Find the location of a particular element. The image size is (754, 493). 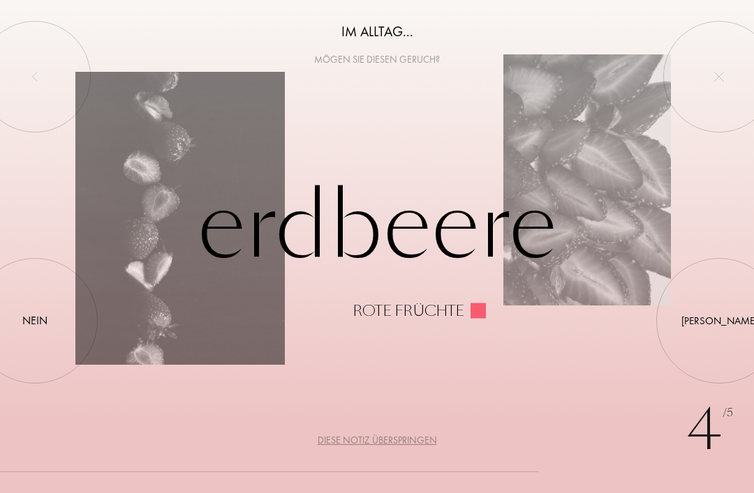

div: Diese Notiz überspringen is located at coordinates (377, 440).